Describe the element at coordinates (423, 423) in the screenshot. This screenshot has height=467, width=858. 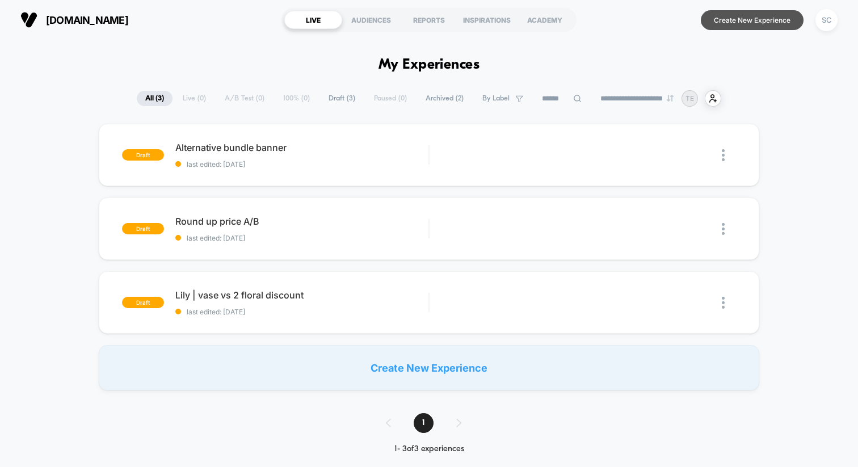
I see `span: 1` at that location.